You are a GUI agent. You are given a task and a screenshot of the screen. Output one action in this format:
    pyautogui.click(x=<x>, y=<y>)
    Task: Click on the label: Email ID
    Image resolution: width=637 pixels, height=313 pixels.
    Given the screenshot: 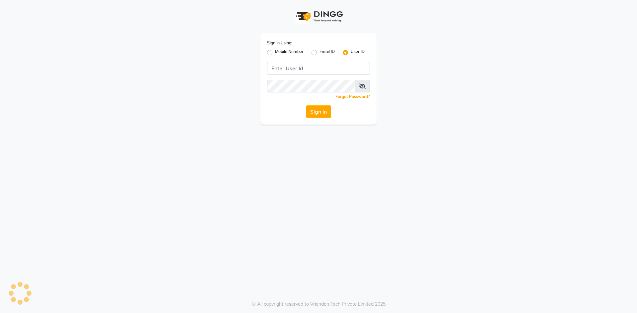 What is the action you would take?
    pyautogui.click(x=327, y=53)
    